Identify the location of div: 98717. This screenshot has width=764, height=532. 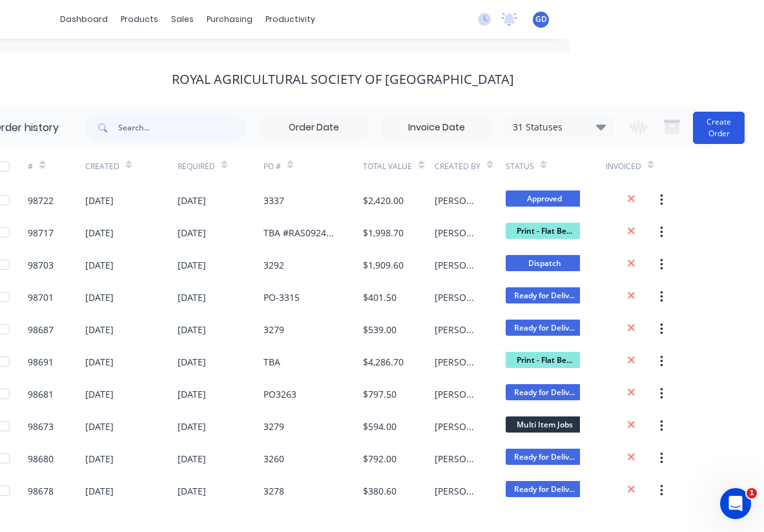
(41, 232).